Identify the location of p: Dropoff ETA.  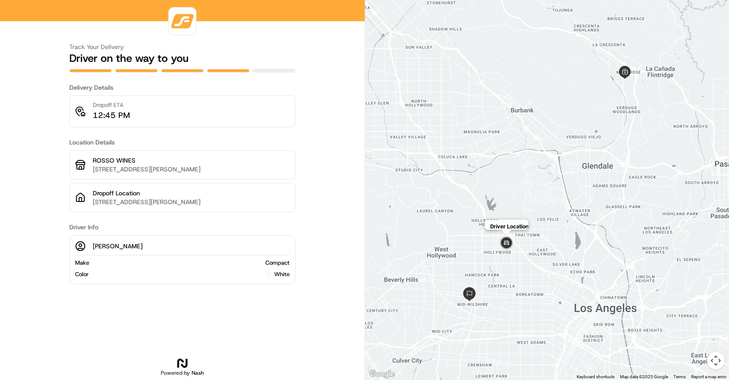
(111, 105).